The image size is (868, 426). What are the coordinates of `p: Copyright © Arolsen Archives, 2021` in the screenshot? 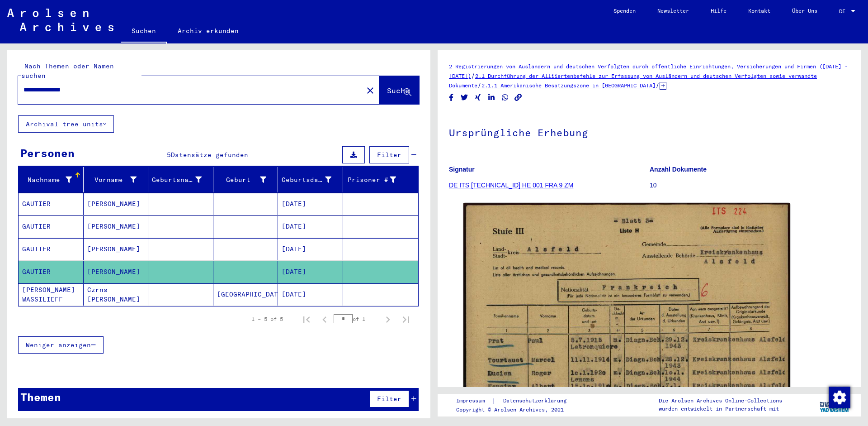 It's located at (517, 410).